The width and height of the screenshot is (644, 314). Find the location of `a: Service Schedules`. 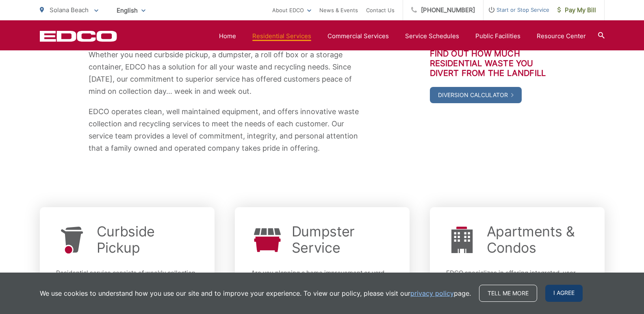

a: Service Schedules is located at coordinates (432, 36).